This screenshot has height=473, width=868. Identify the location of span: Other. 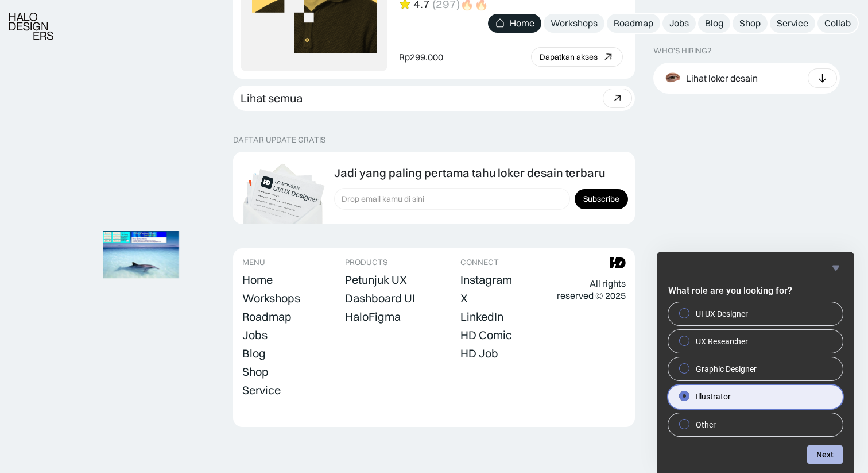
(706, 424).